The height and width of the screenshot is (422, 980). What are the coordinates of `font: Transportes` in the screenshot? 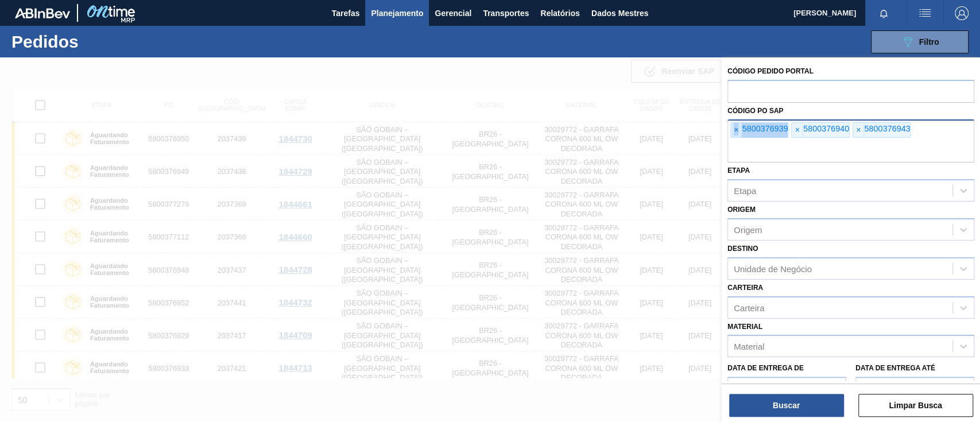 It's located at (506, 13).